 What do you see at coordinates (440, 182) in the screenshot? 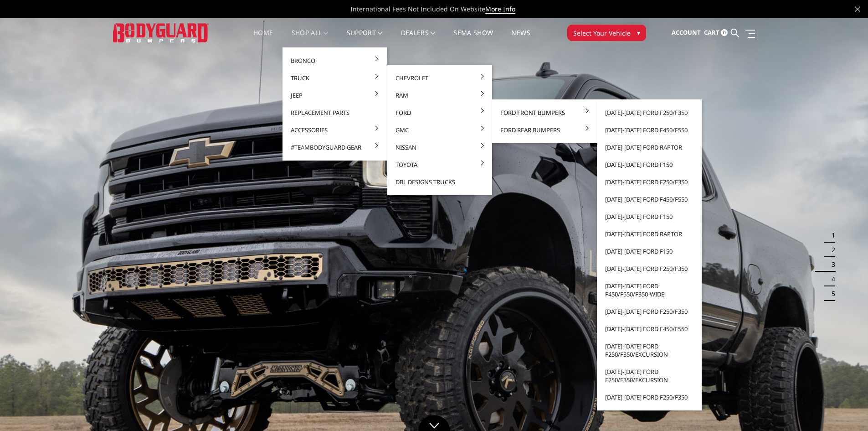
I see `a: DBL Designs Trucks` at bounding box center [440, 182].